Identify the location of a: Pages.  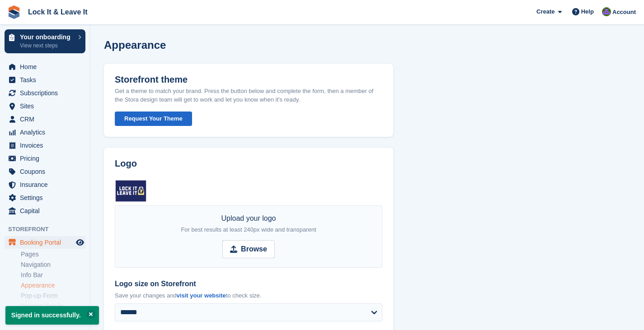
(53, 254).